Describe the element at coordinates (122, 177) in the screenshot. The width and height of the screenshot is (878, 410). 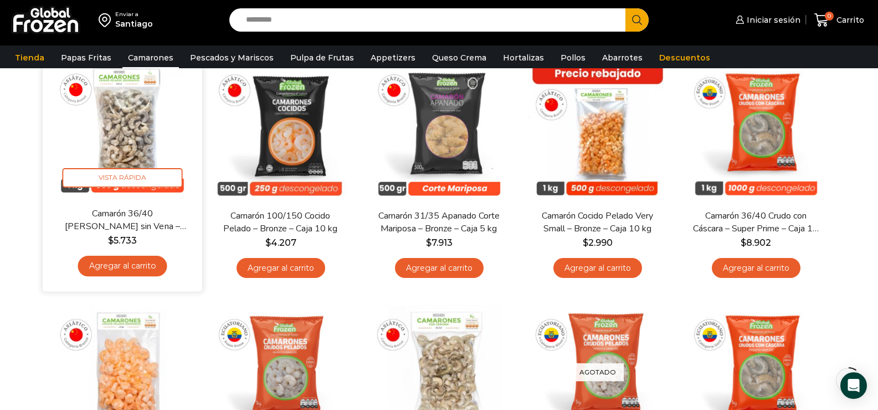
I see `span: Vista Rápida` at that location.